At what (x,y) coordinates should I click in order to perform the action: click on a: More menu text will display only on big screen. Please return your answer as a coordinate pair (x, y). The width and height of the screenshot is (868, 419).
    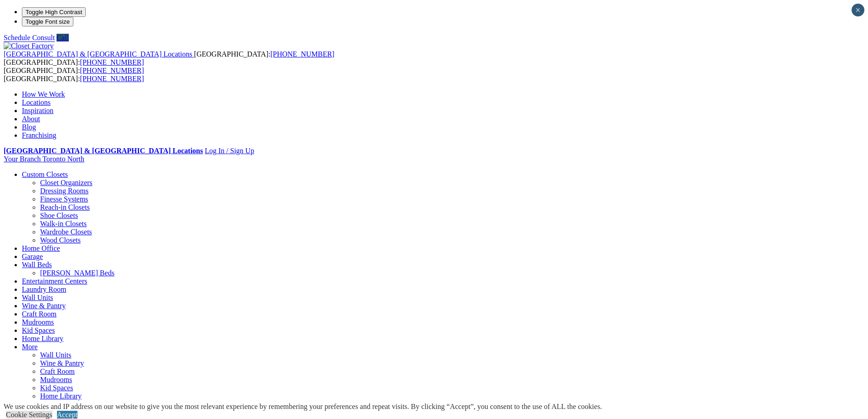
    Looking at the image, I should click on (30, 347).